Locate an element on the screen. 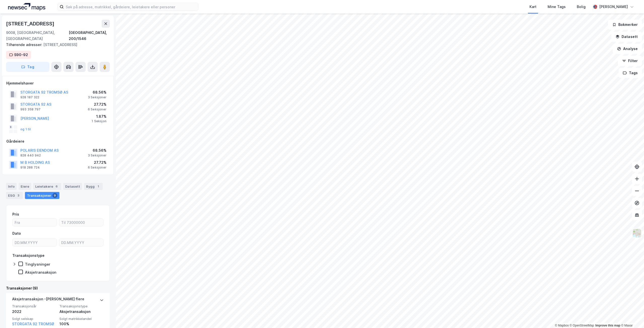  a: Mapbox is located at coordinates (561, 325).